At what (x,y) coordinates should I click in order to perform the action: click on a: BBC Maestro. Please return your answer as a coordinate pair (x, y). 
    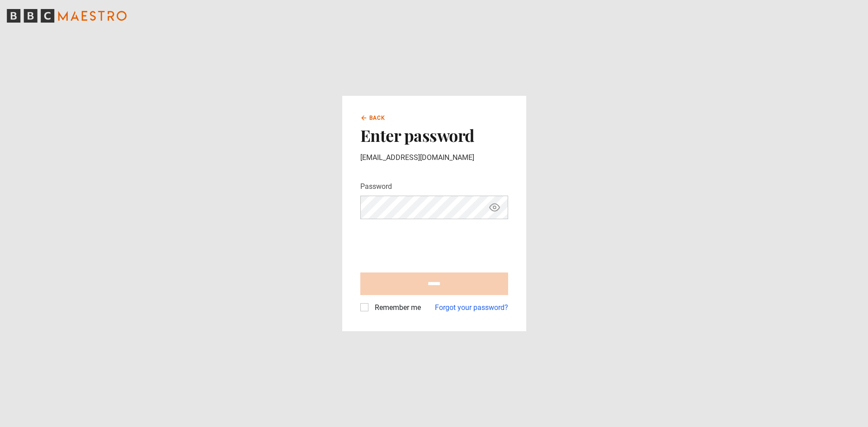
    Looking at the image, I should click on (67, 16).